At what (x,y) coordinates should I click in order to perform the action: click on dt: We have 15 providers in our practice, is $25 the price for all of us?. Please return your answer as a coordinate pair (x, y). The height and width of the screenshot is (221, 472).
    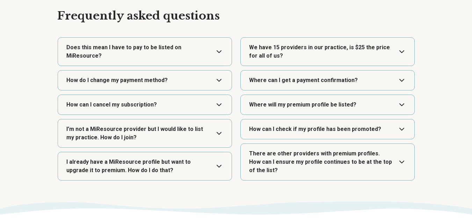
    Looking at the image, I should click on (327, 52).